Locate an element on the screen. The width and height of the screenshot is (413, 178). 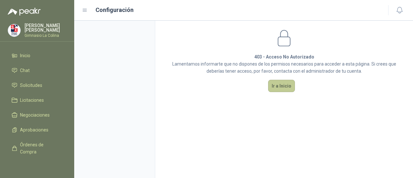
img: Logo peakr is located at coordinates (24, 12).